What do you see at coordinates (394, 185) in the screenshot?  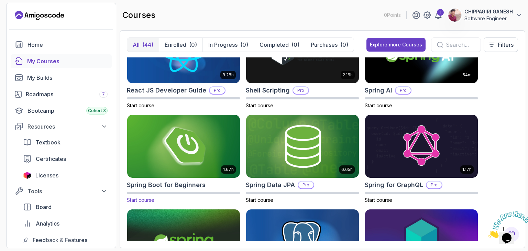 I see `h2: Spring for GraphQL` at bounding box center [394, 185].